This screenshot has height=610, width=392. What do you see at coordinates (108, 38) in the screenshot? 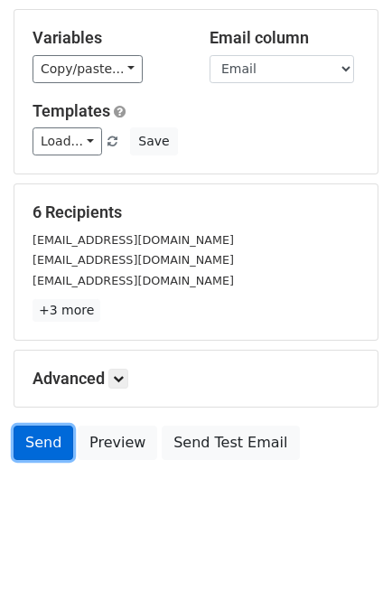
I see `h5: Variables` at bounding box center [108, 38].